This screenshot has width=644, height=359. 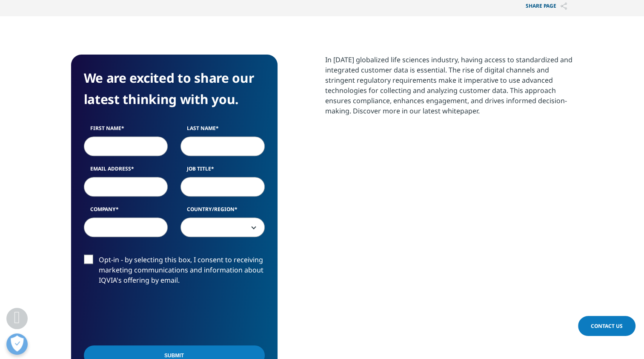 I want to click on label: Last Name, so click(x=223, y=130).